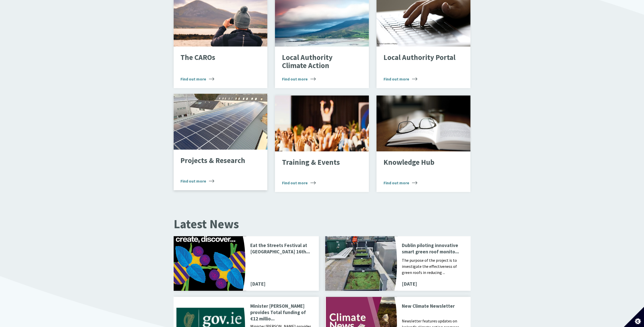 The height and width of the screenshot is (327, 644). What do you see at coordinates (221, 142) in the screenshot?
I see `a: Projects & Research Find out more` at bounding box center [221, 142].